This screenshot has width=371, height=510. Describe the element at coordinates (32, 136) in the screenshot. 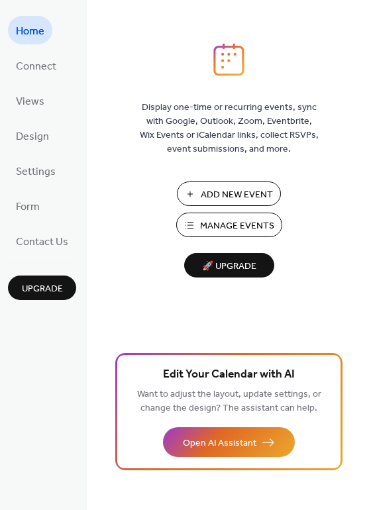

I see `span: Design` at that location.